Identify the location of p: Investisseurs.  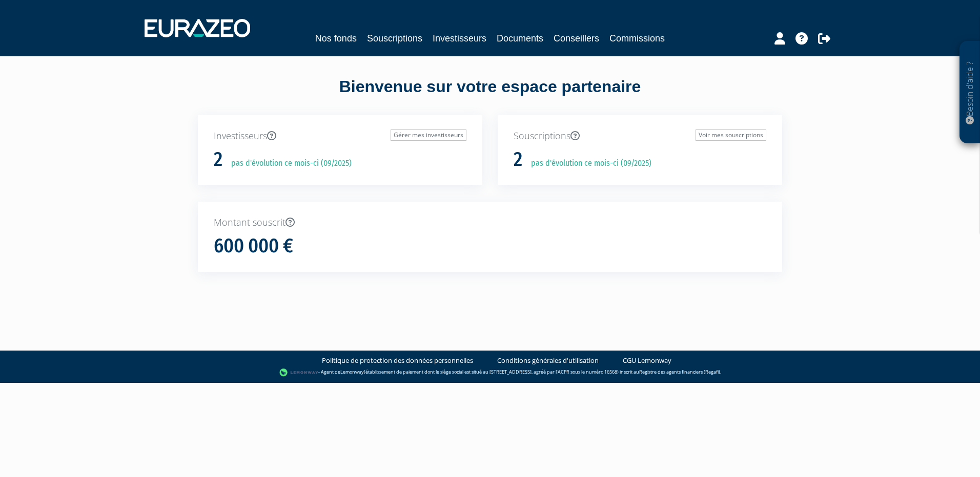
(340, 136).